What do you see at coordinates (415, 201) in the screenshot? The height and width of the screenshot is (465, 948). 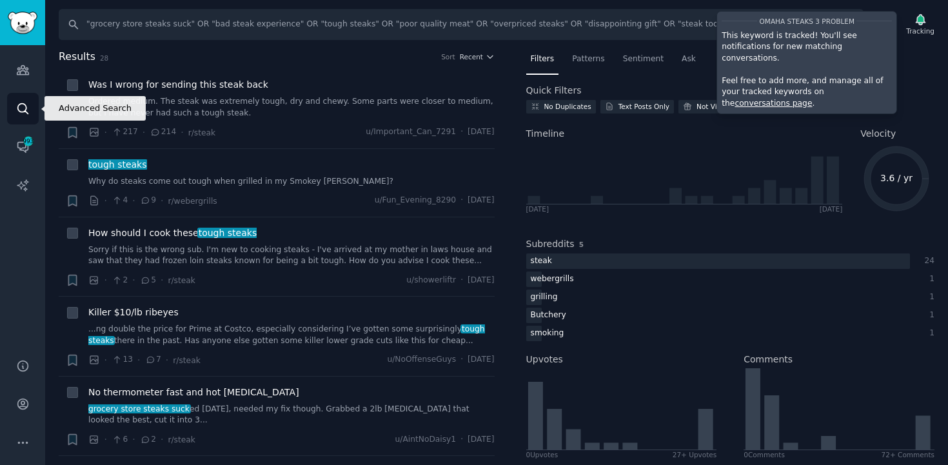 I see `span: u/Fun_Evening_8290` at bounding box center [415, 201].